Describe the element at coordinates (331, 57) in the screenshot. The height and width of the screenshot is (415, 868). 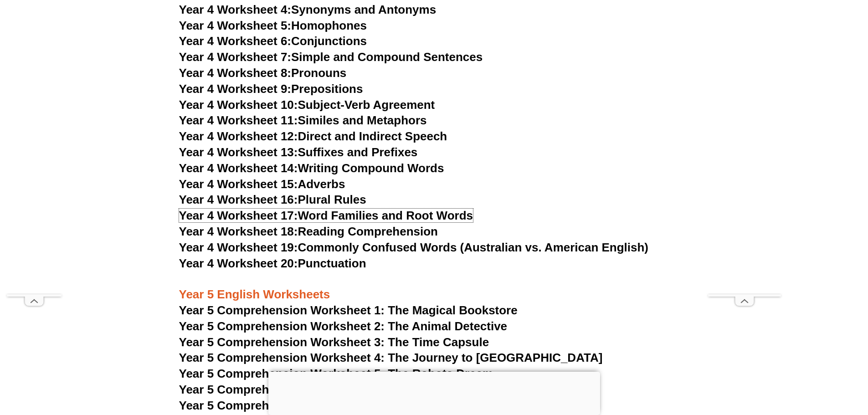
I see `a: Year 4 Worksheet 7:Simple and Compound Sentences` at that location.